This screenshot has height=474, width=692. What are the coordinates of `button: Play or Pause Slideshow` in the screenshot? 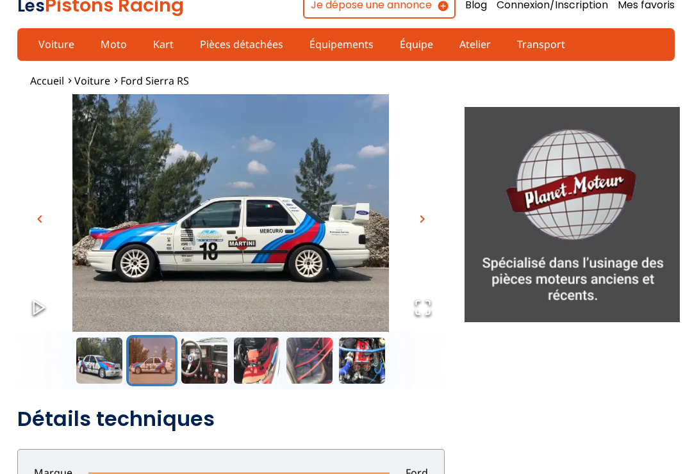 It's located at (39, 308).